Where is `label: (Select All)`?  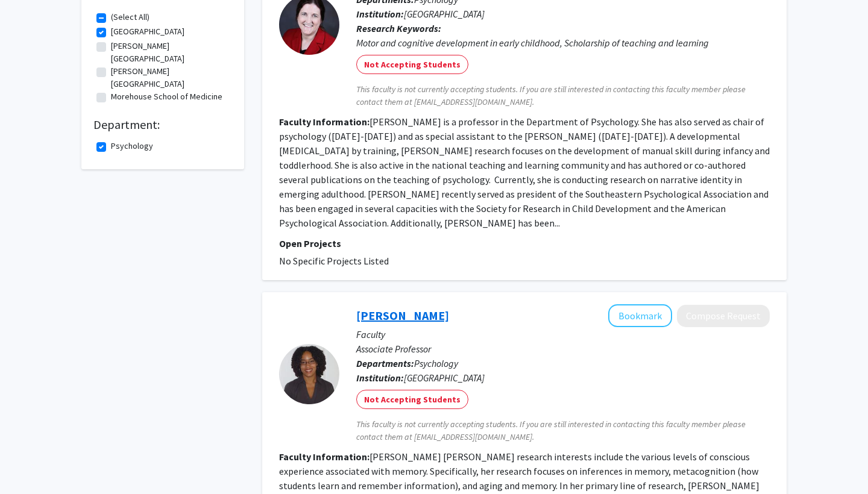 label: (Select All) is located at coordinates (130, 17).